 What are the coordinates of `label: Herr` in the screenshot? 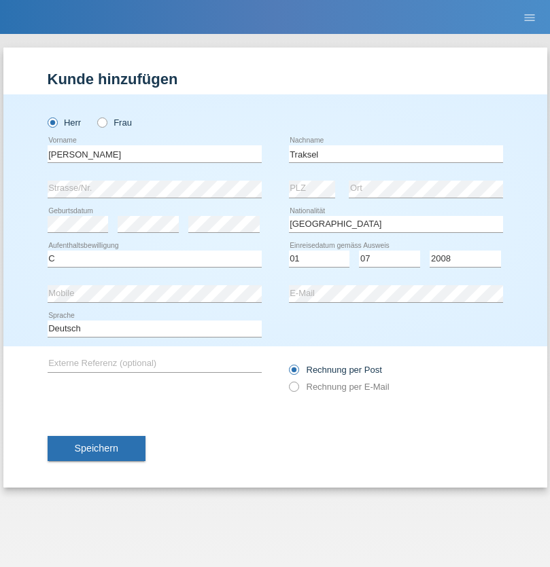 It's located at (65, 122).